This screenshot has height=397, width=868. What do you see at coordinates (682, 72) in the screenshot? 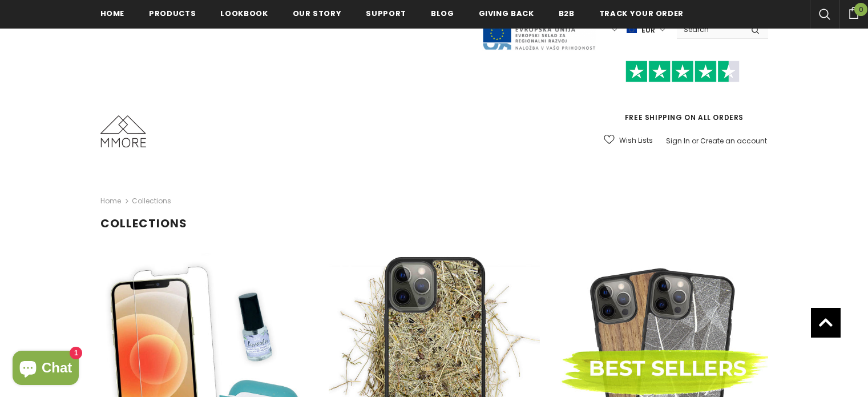
I see `img: Trust Pilot Stars` at bounding box center [682, 72].